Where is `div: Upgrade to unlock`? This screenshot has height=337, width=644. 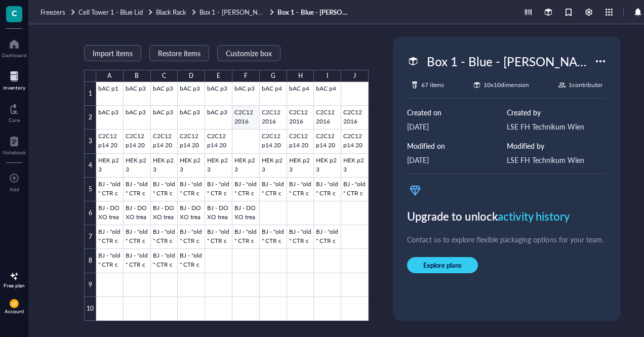 div: Upgrade to unlock is located at coordinates (506, 216).